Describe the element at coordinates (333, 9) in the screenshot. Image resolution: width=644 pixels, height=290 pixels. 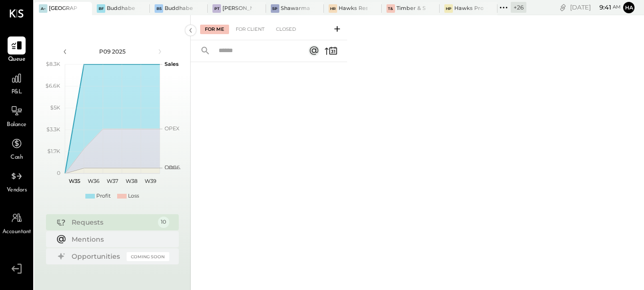
I see `div: HR` at that location.